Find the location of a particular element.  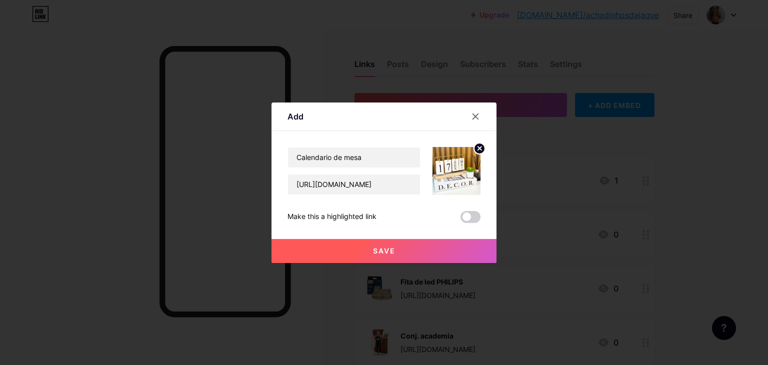

div: Add is located at coordinates (295, 116).